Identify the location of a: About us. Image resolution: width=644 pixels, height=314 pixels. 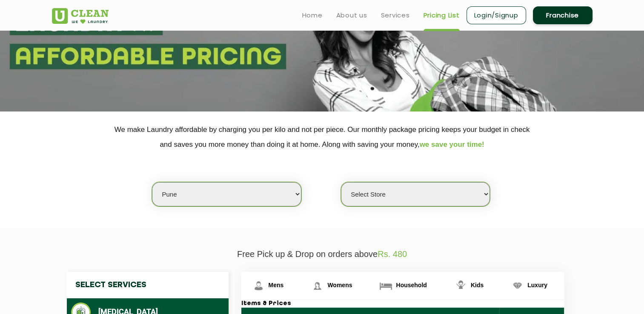
(351, 15).